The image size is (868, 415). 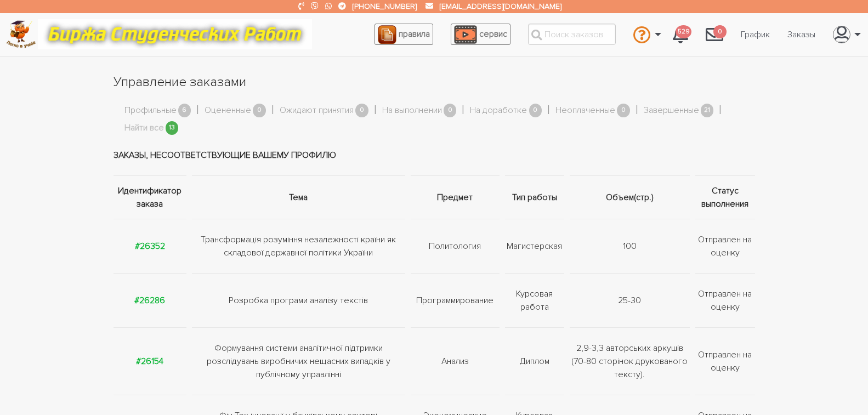 What do you see at coordinates (535, 198) in the screenshot?
I see `th: Тип работы` at bounding box center [535, 198].